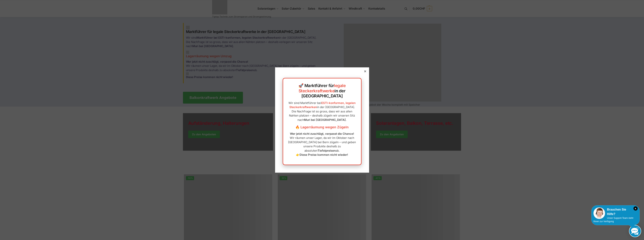 The image size is (644, 240). Describe the element at coordinates (324, 155) in the screenshot. I see `strong: Diese Preise kommen nicht wieder!` at that location.